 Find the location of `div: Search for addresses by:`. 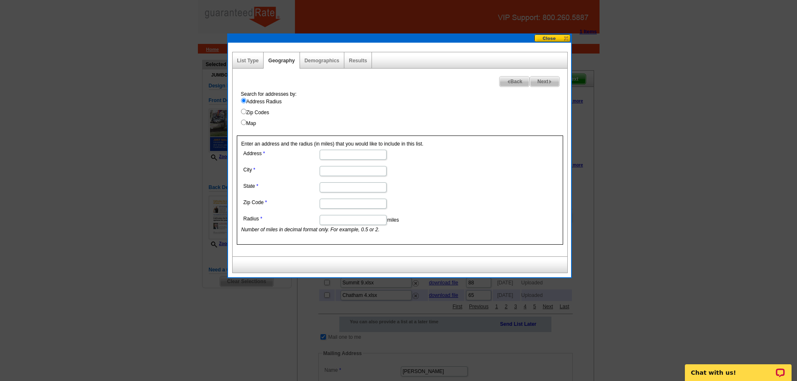

div: Search for addresses by: is located at coordinates (402, 109).